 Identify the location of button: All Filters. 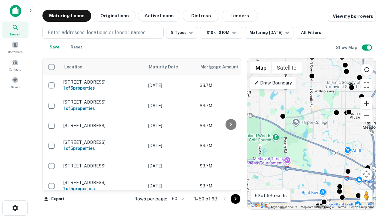
(311, 33).